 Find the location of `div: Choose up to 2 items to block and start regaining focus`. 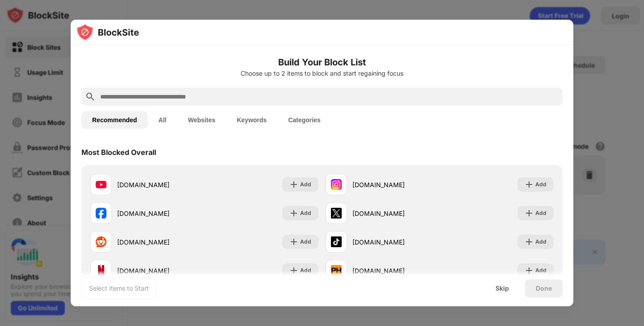

div: Choose up to 2 items to block and start regaining focus is located at coordinates (322, 73).